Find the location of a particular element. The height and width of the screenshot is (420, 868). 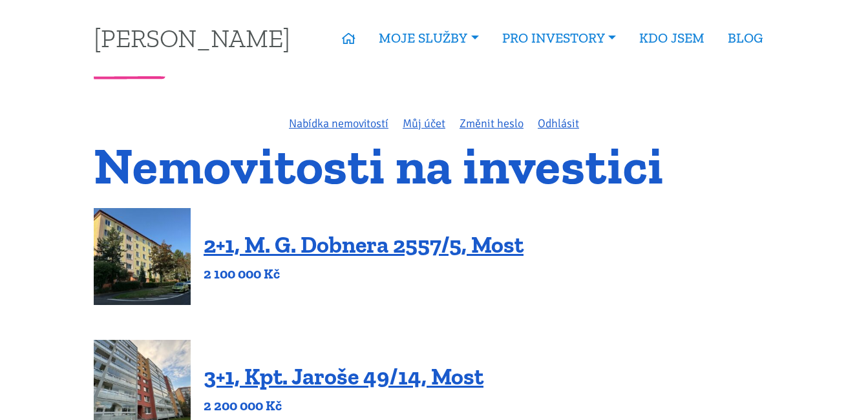

p: 2 100 000 Kč is located at coordinates (363, 274).